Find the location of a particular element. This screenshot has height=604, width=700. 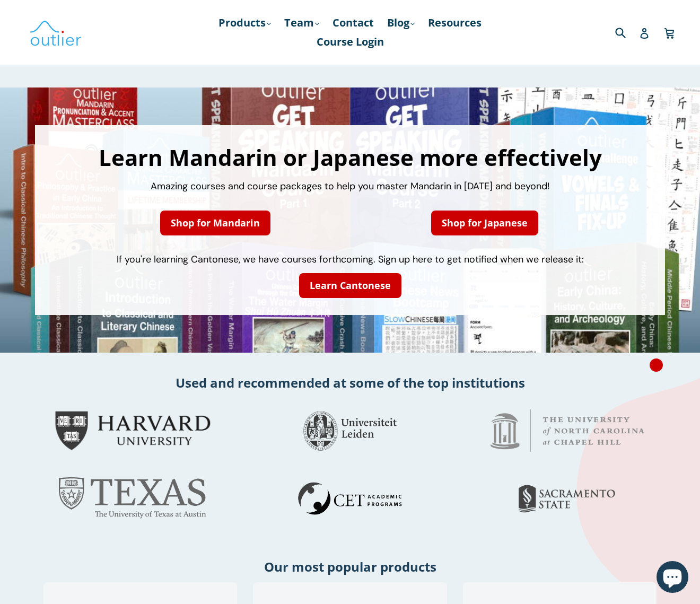

a: Blog is located at coordinates (401, 23).